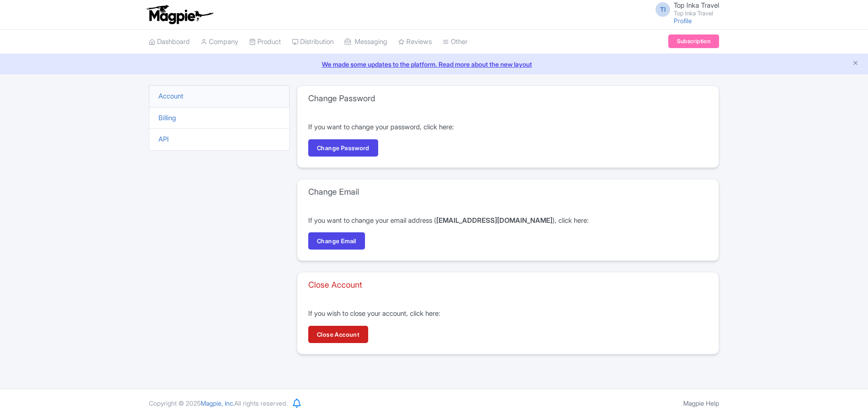  Describe the element at coordinates (508, 313) in the screenshot. I see `p: If you wish to close your account, click here:` at that location.